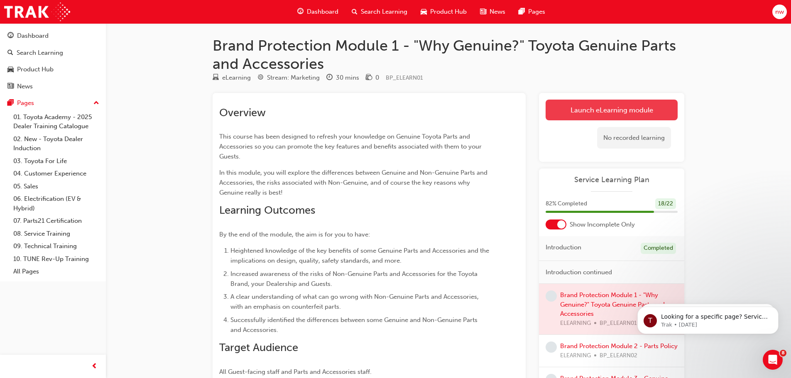 The width and height of the screenshot is (791, 378). Describe the element at coordinates (56, 144) in the screenshot. I see `a: 02. New - Toyota Dealer Induction` at that location.